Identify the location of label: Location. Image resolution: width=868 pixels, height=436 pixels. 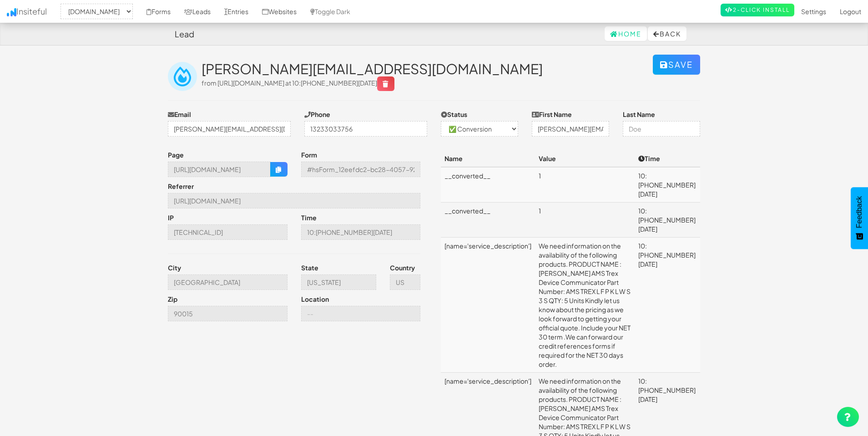
(315, 299).